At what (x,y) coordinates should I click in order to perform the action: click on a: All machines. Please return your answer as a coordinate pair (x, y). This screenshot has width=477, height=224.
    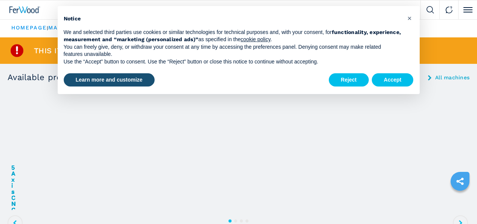
    Looking at the image, I should click on (452, 77).